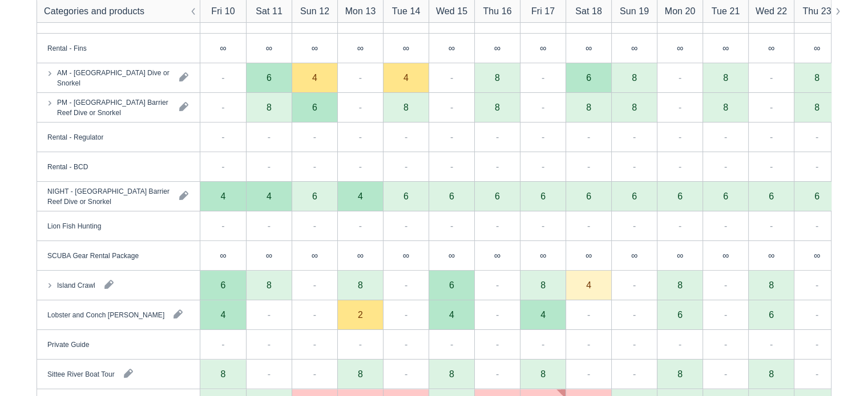  Describe the element at coordinates (68, 344) in the screenshot. I see `div: Private Guide` at that location.